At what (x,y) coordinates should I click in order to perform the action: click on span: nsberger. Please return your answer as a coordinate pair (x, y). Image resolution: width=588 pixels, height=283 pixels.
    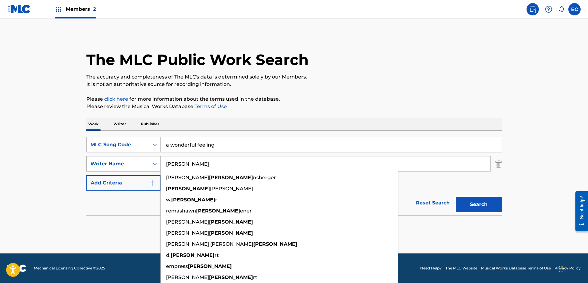
    Looking at the image, I should click on (264, 177).